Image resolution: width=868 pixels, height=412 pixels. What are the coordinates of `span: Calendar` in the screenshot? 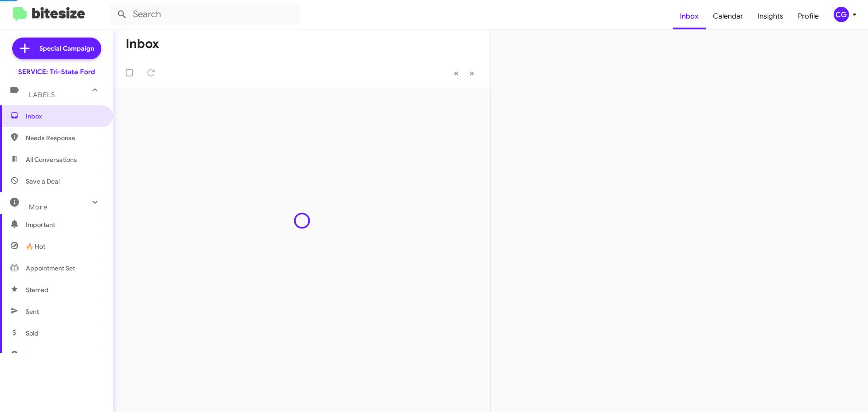 It's located at (728, 16).